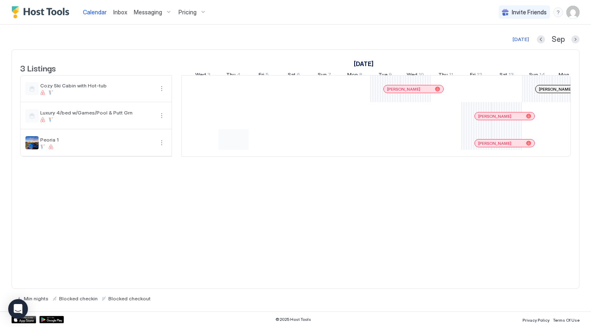  What do you see at coordinates (129, 298) in the screenshot?
I see `span: Blocked checkout` at bounding box center [129, 298].